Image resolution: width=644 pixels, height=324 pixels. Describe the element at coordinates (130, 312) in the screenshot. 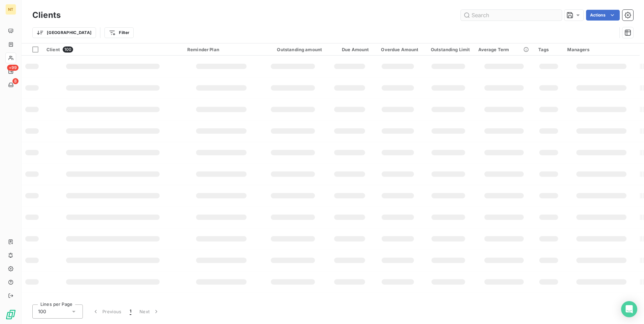

I see `button: 1` at that location.